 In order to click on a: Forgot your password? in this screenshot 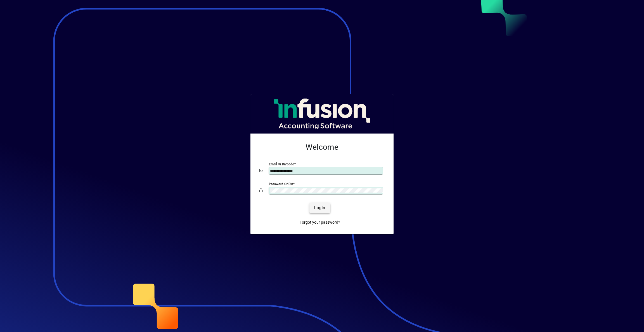, I will do `click(320, 222)`.